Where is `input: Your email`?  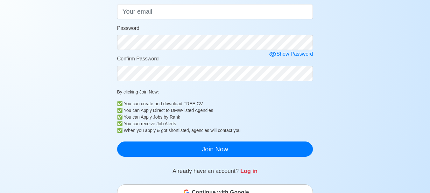
input: Your email is located at coordinates (215, 12).